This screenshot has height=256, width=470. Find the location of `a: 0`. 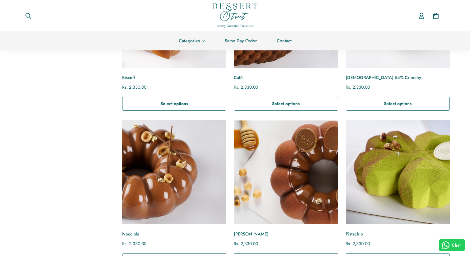

a: 0 is located at coordinates (436, 16).